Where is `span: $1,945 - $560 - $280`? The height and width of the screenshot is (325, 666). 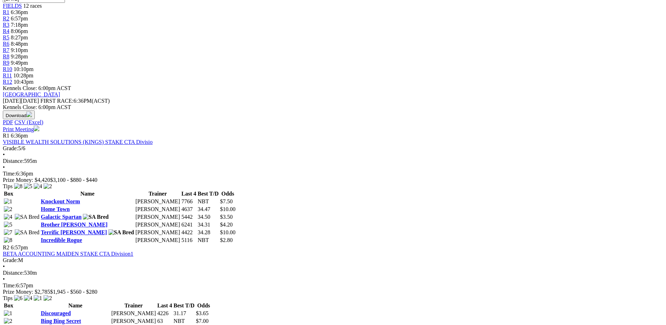
span: $1,945 - $560 - $280 is located at coordinates (74, 291).